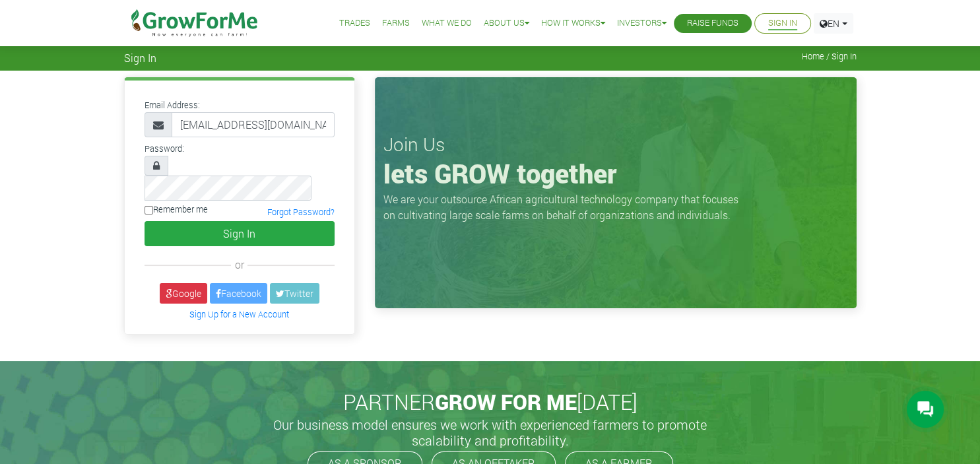 The height and width of the screenshot is (464, 980). I want to click on h3: Join Us, so click(616, 144).